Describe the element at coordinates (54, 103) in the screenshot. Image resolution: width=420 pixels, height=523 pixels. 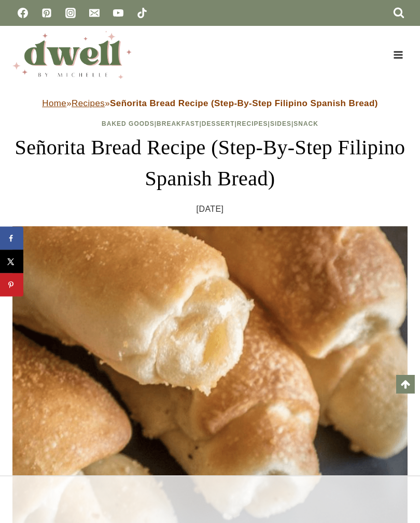
I see `a: Home` at that location.